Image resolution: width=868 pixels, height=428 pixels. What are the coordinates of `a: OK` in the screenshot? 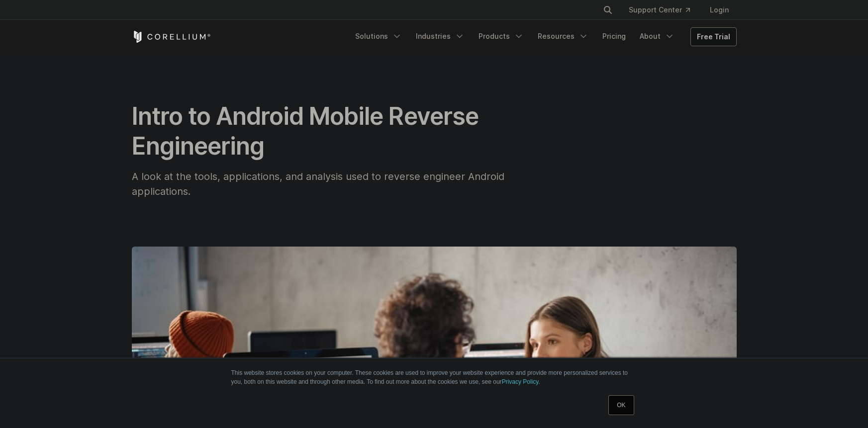 It's located at (621, 406).